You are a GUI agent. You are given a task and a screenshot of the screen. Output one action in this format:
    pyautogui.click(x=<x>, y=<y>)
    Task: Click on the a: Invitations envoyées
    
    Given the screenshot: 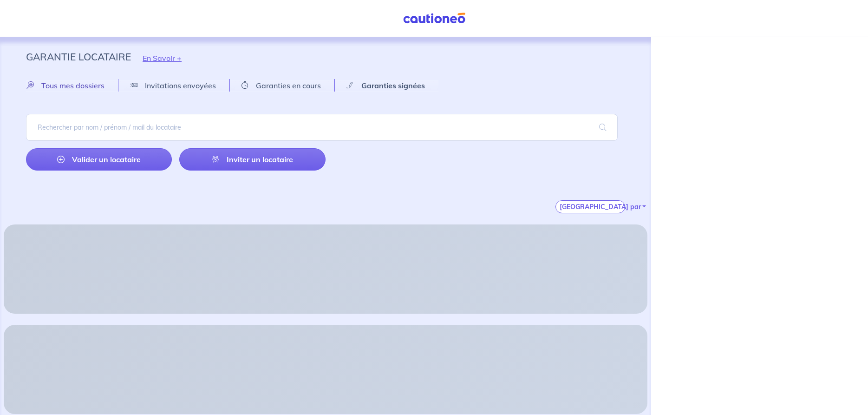 What is the action you would take?
    pyautogui.click(x=174, y=85)
    